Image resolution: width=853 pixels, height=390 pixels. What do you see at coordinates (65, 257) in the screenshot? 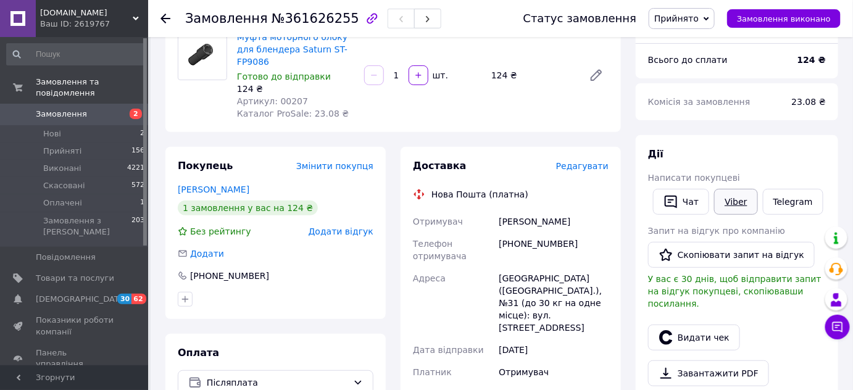
I see `span: Повідомлення` at bounding box center [65, 257].